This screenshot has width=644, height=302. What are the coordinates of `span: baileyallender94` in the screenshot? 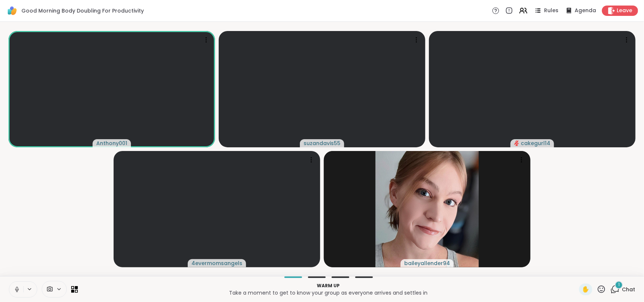 It's located at (427, 263).